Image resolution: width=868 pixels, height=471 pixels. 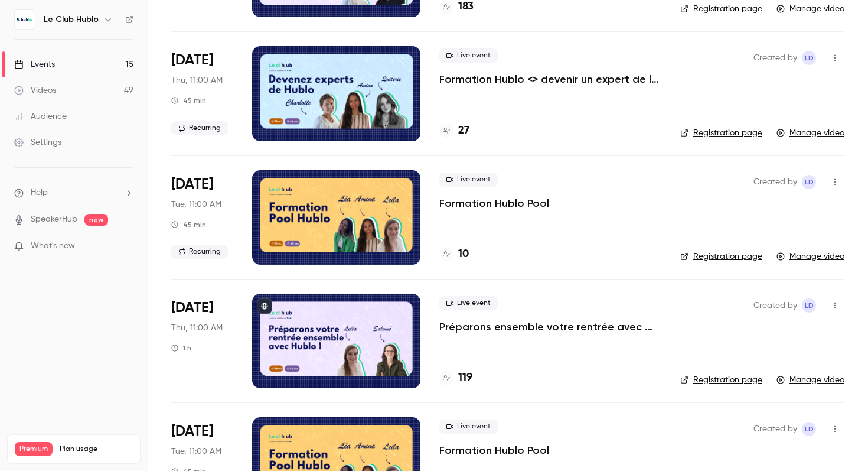 What do you see at coordinates (24, 19) in the screenshot?
I see `img: Le Club Hublo` at bounding box center [24, 19].